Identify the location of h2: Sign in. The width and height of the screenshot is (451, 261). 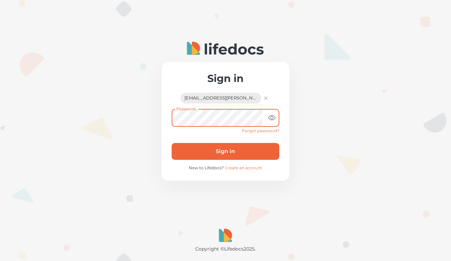
(226, 78).